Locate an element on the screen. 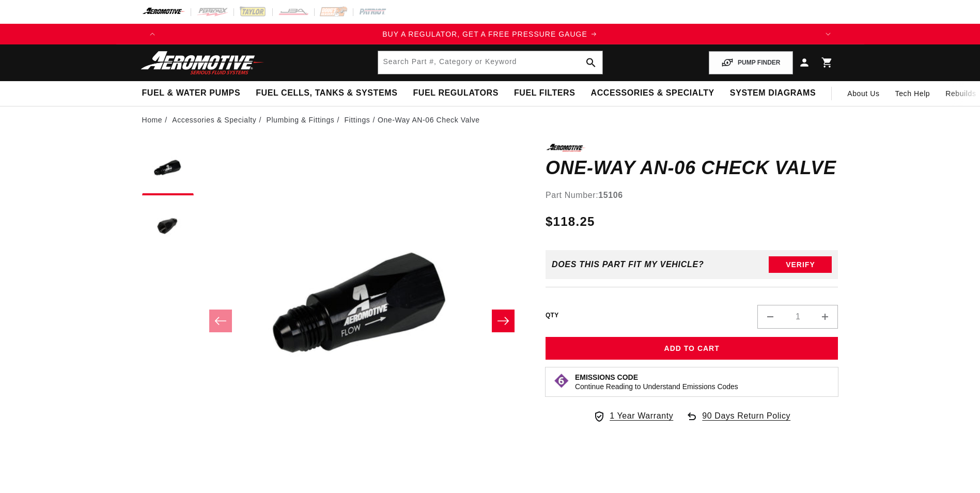  a: BUY A REGULATOR, GET A FREE PRESSURE GAUGE is located at coordinates (490, 34).